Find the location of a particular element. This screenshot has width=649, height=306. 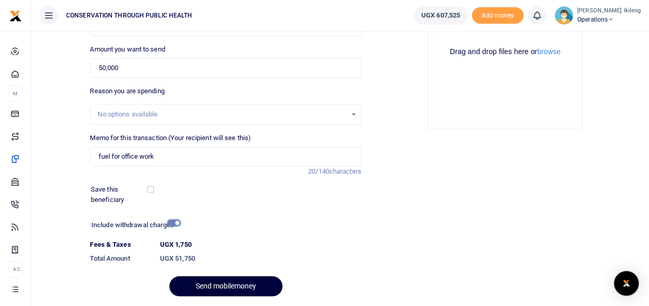

li: Toup your wallet is located at coordinates (497, 15).